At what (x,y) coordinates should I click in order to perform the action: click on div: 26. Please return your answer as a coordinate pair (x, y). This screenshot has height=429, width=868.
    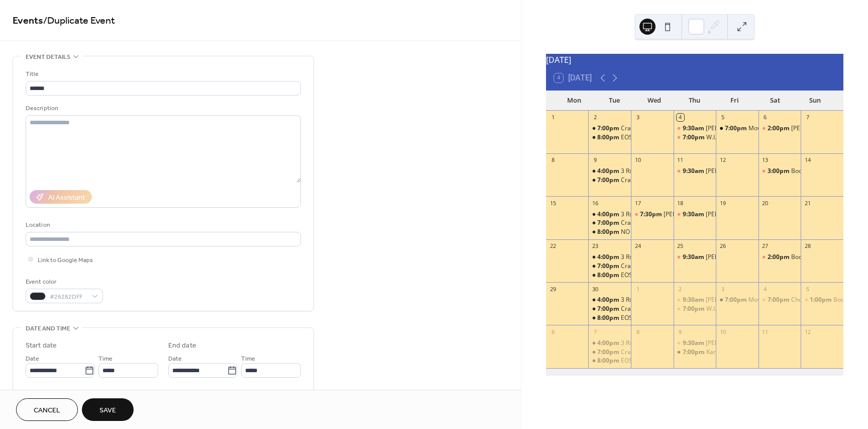
    Looking at the image, I should click on (722, 246).